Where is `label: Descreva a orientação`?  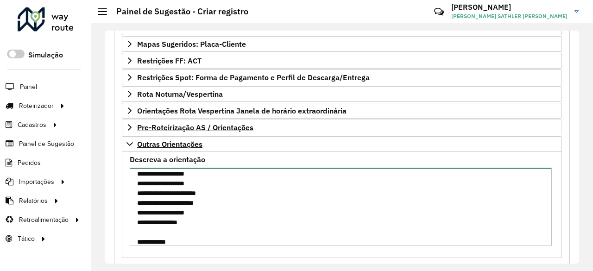
label: Descreva a orientação is located at coordinates (167, 159).